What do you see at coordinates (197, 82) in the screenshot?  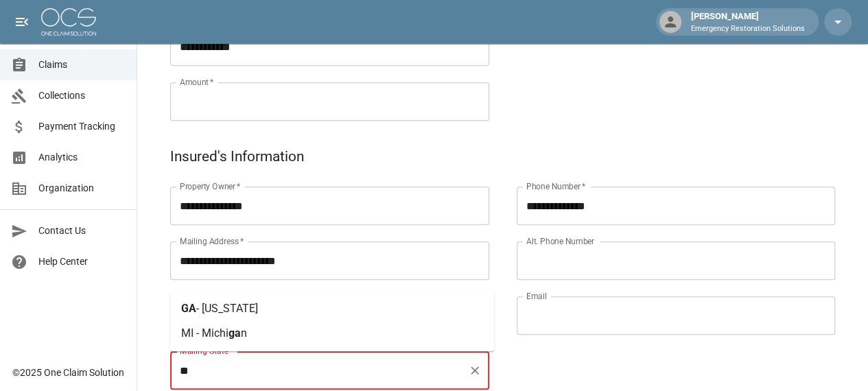 I see `label: Amount` at bounding box center [197, 82].